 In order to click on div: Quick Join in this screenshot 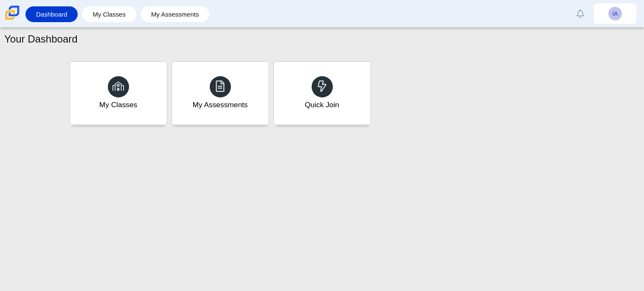, I will do `click(322, 104)`.